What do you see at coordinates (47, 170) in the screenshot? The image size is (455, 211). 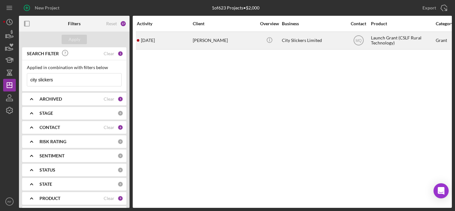 I see `b: STATUS` at bounding box center [47, 170].